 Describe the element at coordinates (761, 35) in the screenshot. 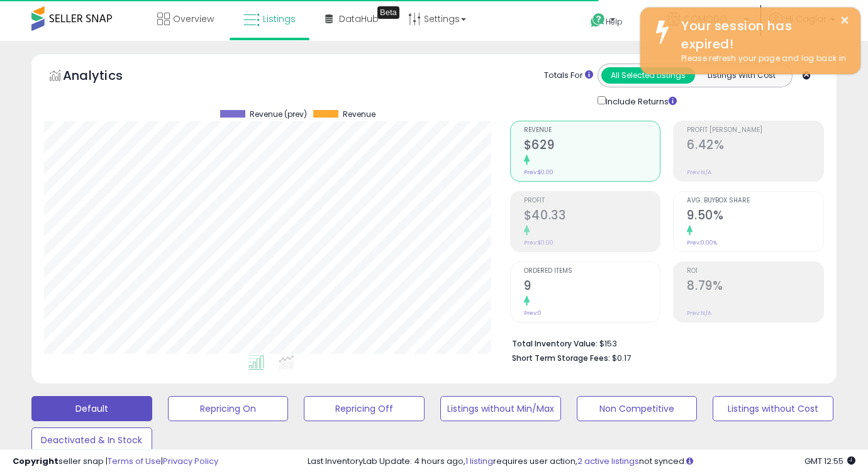

I see `div: Your session has expired!` at that location.